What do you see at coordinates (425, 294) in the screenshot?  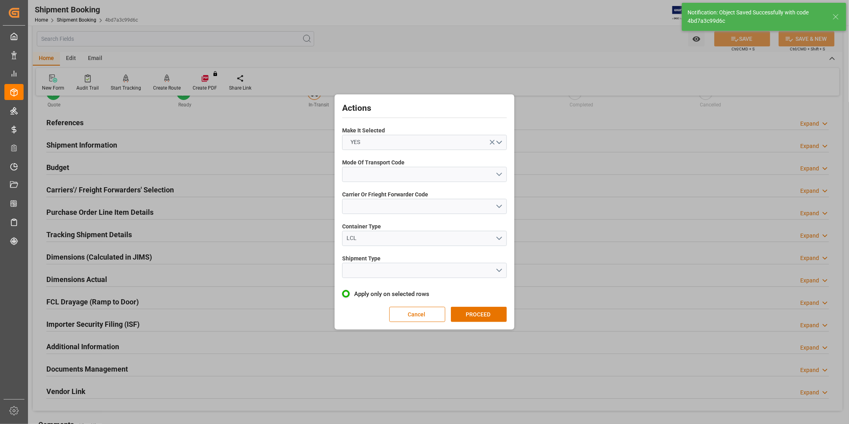 I see `label: Apply only on selected rows` at bounding box center [425, 294].